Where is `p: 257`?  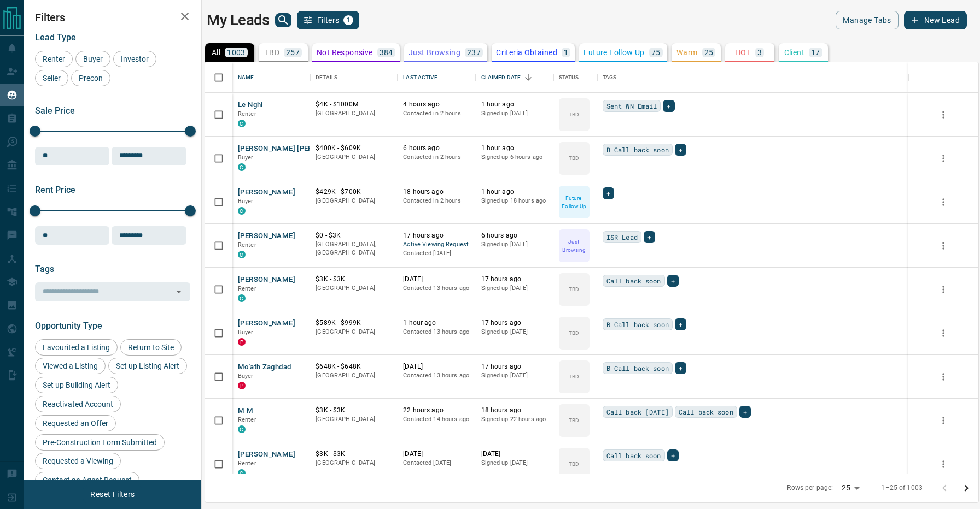 p: 257 is located at coordinates (293, 52).